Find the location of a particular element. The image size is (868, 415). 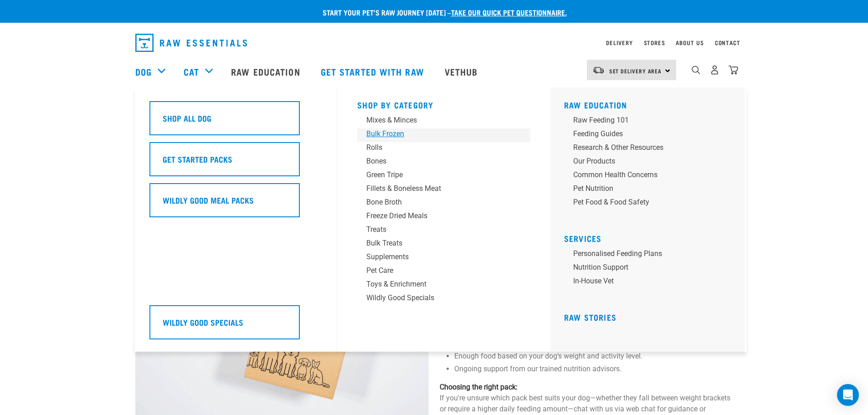

div: Toys & Enrichment is located at coordinates (438, 284).